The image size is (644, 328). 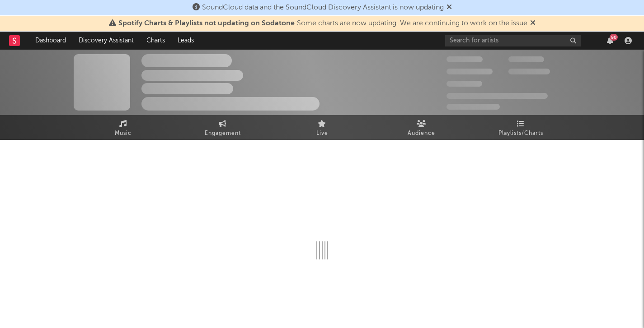 What do you see at coordinates (106, 41) in the screenshot?
I see `a: Discovery Assistant` at bounding box center [106, 41].